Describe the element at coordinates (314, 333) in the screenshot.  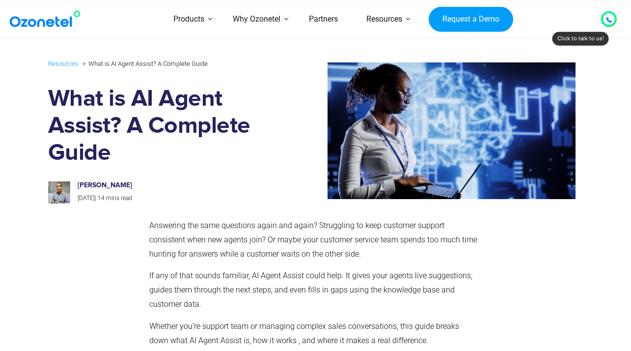
I see `p: Whether you’re support team or managing complex sales conversations, this guide breaks down what ...` at that location.